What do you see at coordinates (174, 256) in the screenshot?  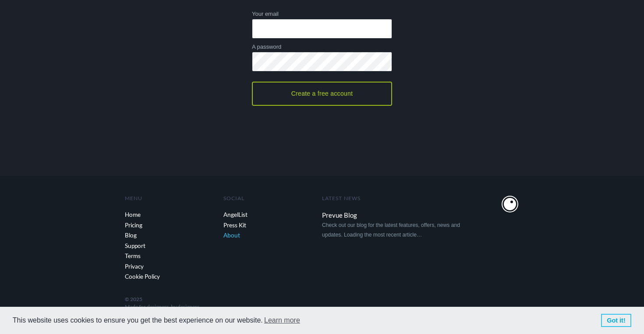 I see `a: Terms` at bounding box center [174, 256].